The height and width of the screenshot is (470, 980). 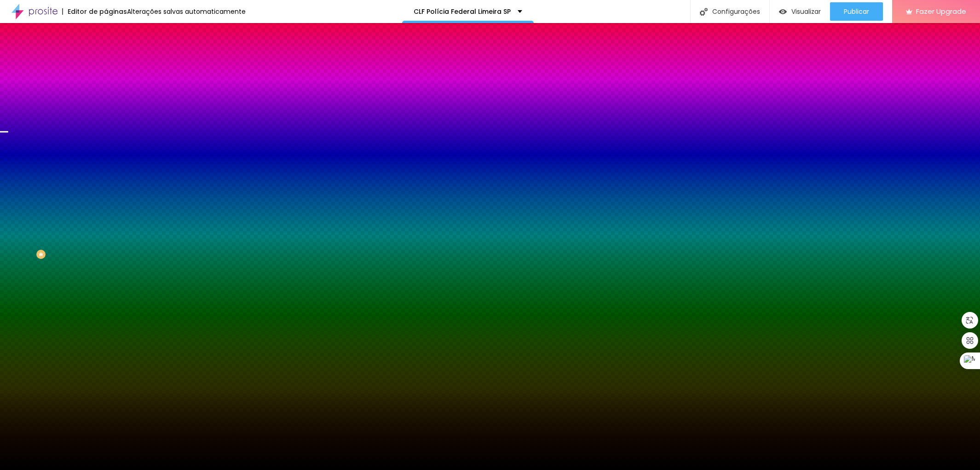 I want to click on img: view-1.svg, so click(x=783, y=12).